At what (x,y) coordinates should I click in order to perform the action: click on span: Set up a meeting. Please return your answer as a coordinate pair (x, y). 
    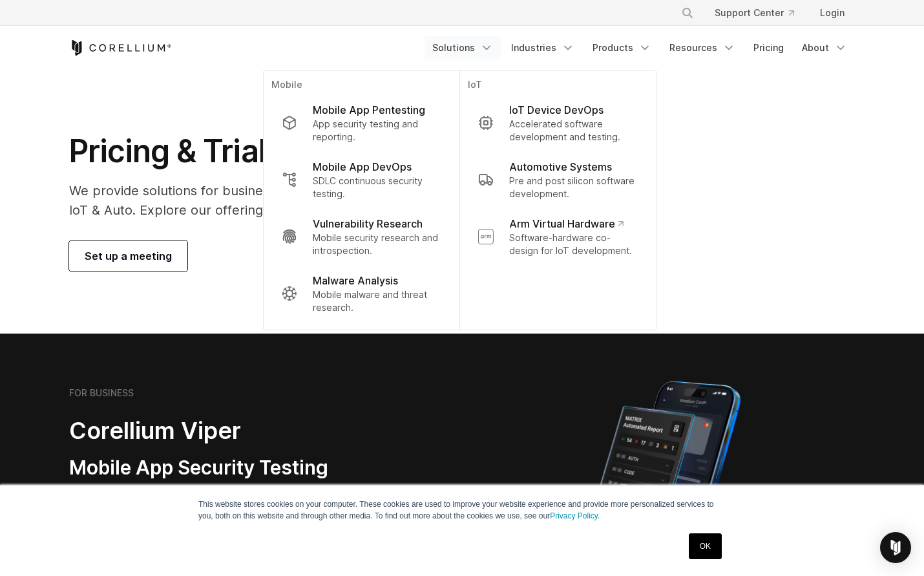
    Looking at the image, I should click on (128, 255).